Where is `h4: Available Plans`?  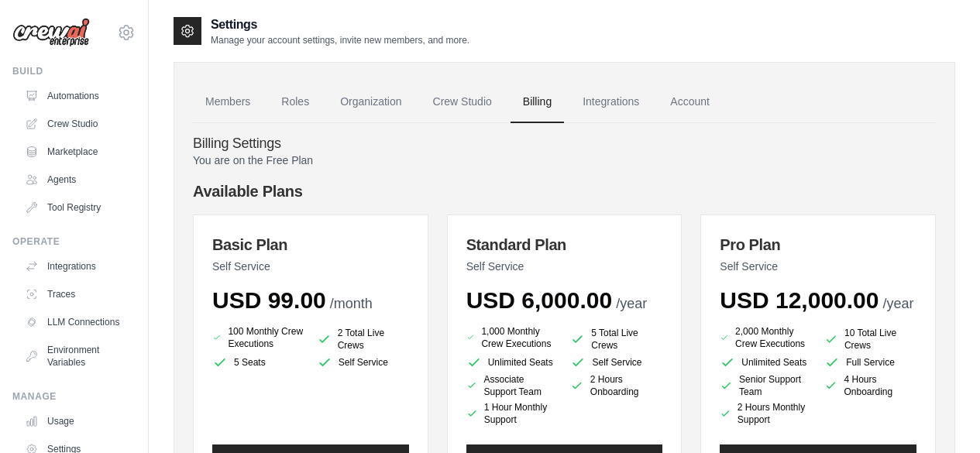
h4: Available Plans is located at coordinates (564, 191).